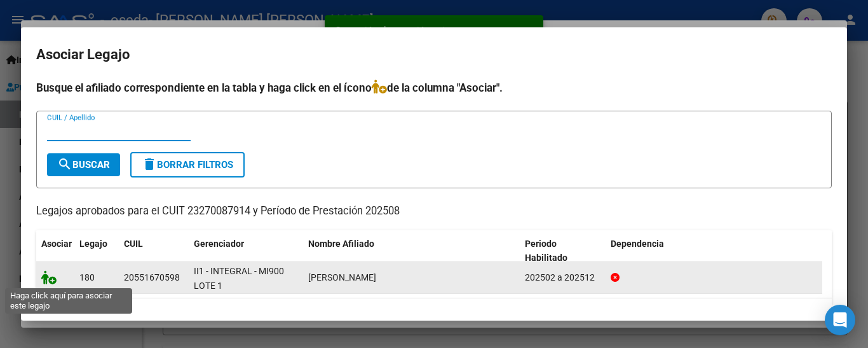 This screenshot has height=348, width=868. I want to click on datatable-header-cell: Dependencia, so click(713, 251).